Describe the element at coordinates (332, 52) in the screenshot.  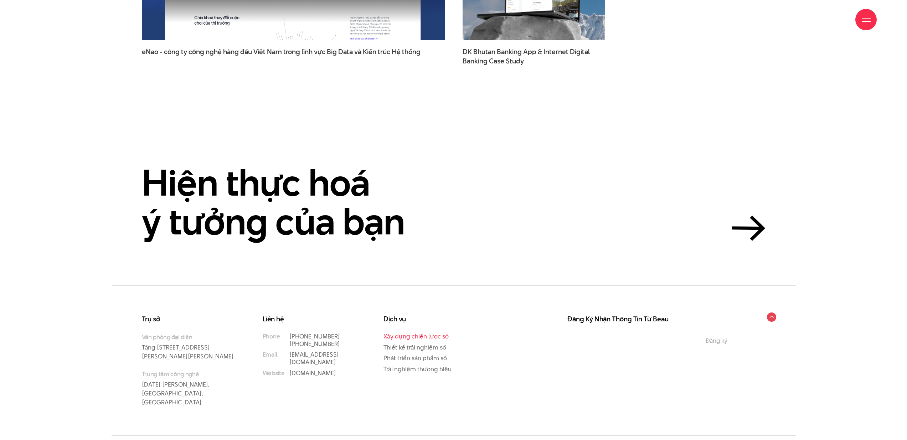
I see `span: Big` at that location.